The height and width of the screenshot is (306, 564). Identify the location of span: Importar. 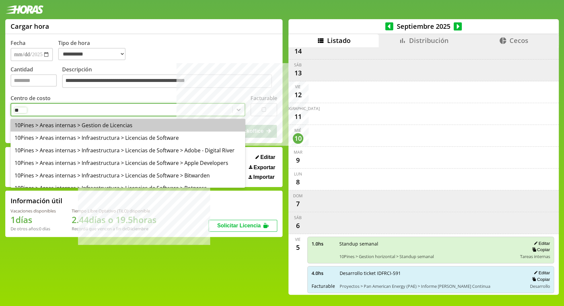
(264, 177).